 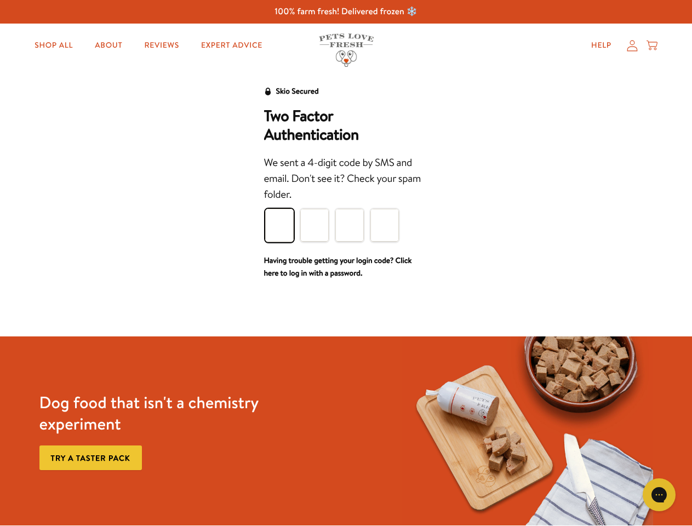 What do you see at coordinates (232, 45) in the screenshot?
I see `a: Expert Advice` at bounding box center [232, 45].